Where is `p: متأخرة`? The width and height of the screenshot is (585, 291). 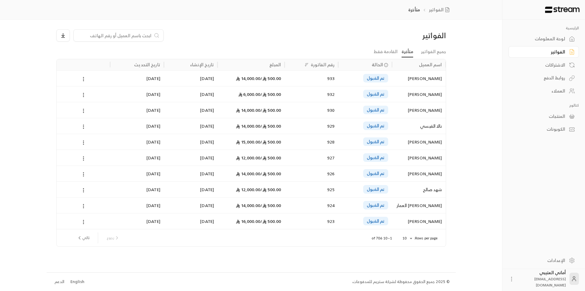 p: متأخرة is located at coordinates (414, 10).